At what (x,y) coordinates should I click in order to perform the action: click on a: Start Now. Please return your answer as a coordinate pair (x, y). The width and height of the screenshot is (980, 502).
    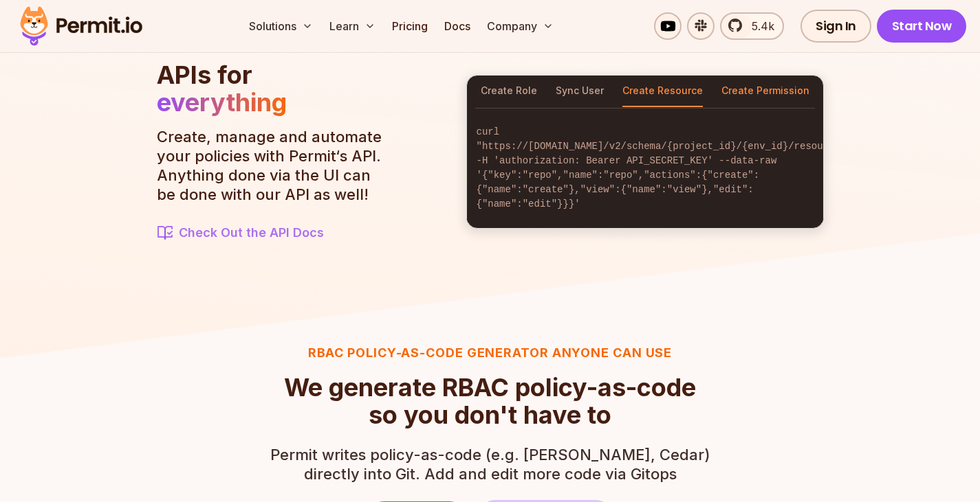
    Looking at the image, I should click on (922, 27).